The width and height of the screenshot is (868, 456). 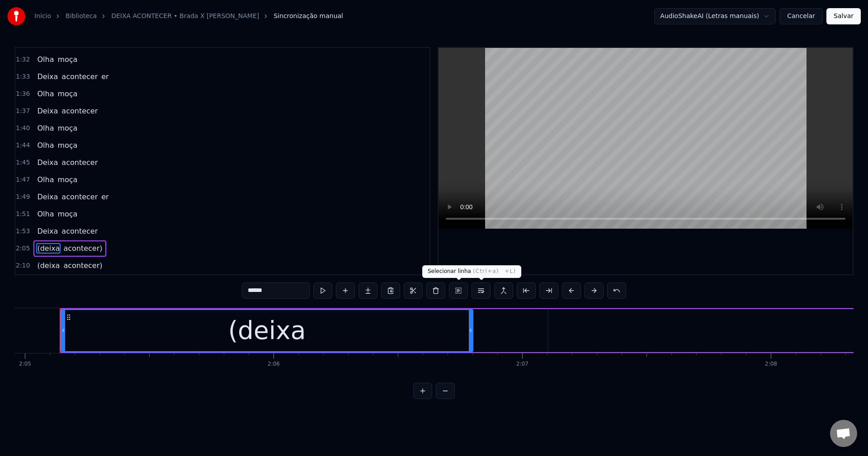 What do you see at coordinates (16, 16) in the screenshot?
I see `img: youka` at bounding box center [16, 16].